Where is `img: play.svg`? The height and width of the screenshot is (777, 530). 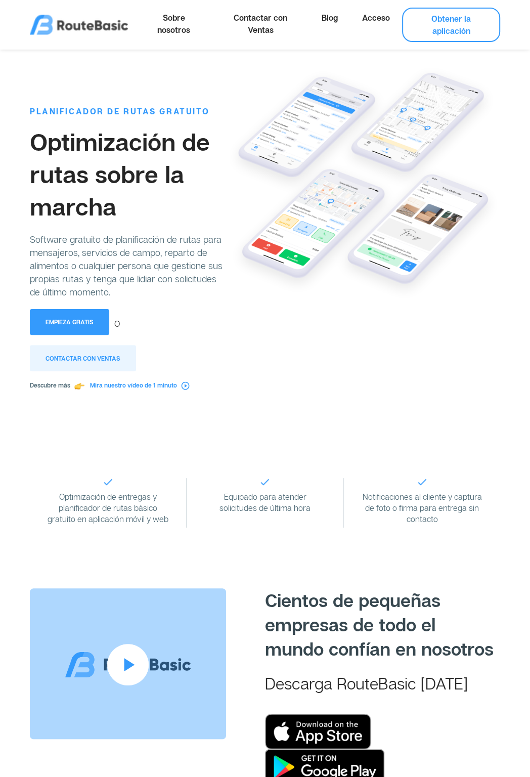
img: play.svg is located at coordinates (185, 385).